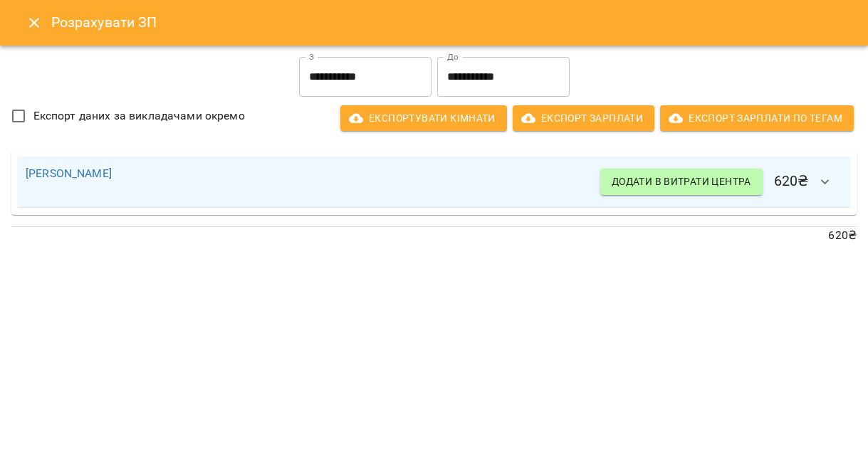 Image resolution: width=868 pixels, height=476 pixels. I want to click on h6: Розрахувати ЗП, so click(451, 22).